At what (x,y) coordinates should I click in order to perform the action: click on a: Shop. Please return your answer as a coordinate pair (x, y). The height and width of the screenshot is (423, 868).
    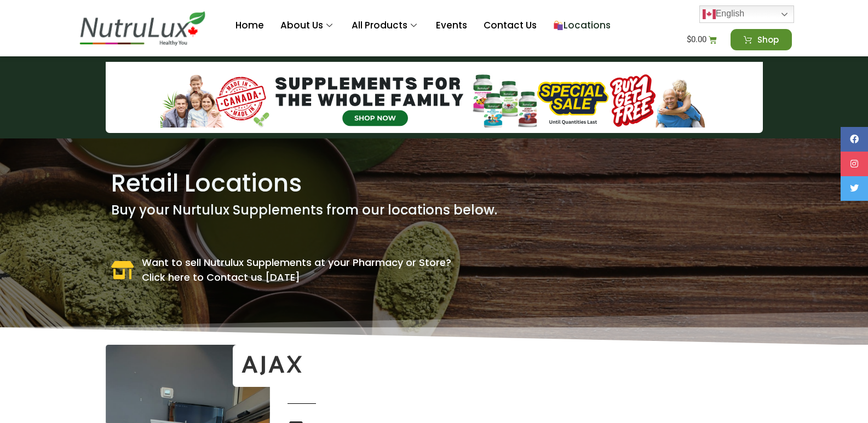
    Looking at the image, I should click on (761, 40).